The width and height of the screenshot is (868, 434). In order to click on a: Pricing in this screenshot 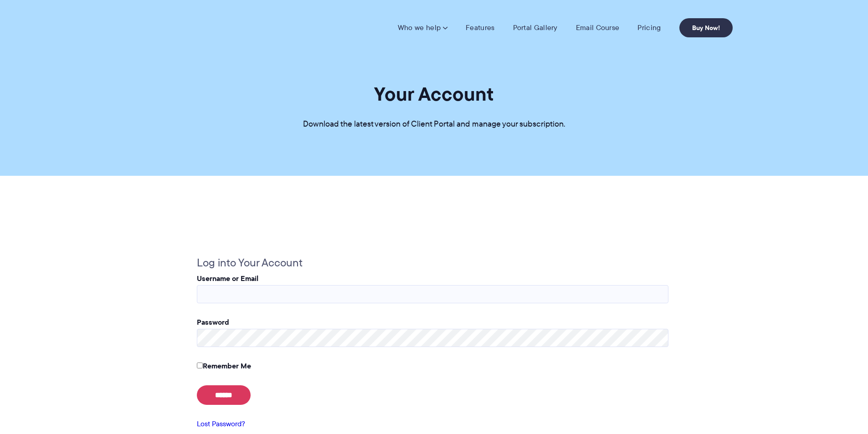, I will do `click(649, 28)`.